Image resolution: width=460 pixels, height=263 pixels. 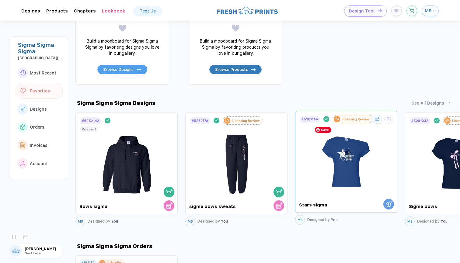 What do you see at coordinates (39, 164) in the screenshot?
I see `span: Account` at bounding box center [39, 164].